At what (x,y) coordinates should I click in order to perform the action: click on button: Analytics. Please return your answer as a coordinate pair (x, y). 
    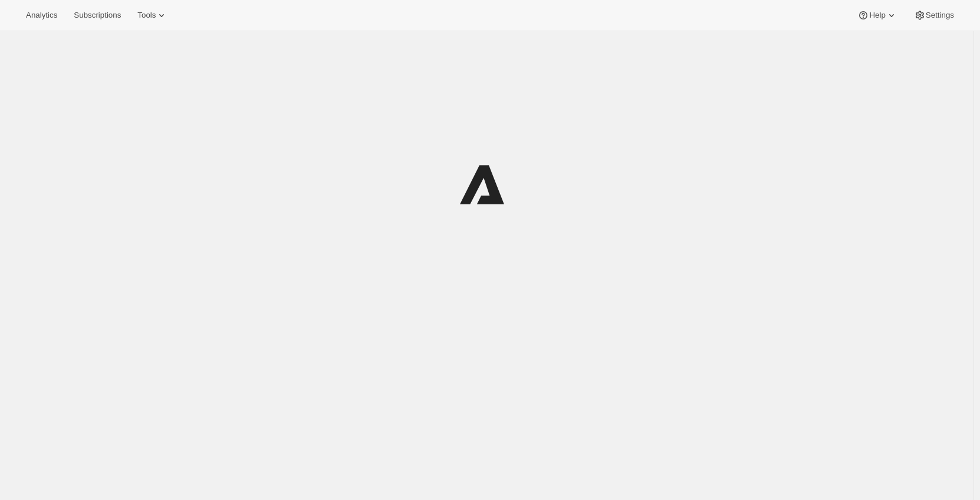
    Looking at the image, I should click on (41, 16).